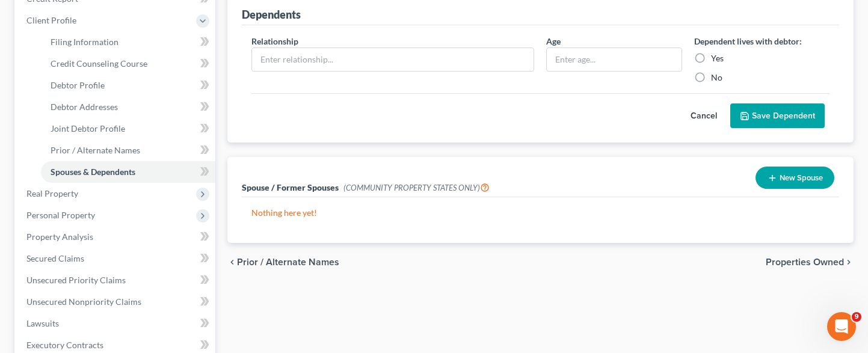 Image resolution: width=868 pixels, height=353 pixels. What do you see at coordinates (65, 345) in the screenshot?
I see `span: Executory Contracts` at bounding box center [65, 345].